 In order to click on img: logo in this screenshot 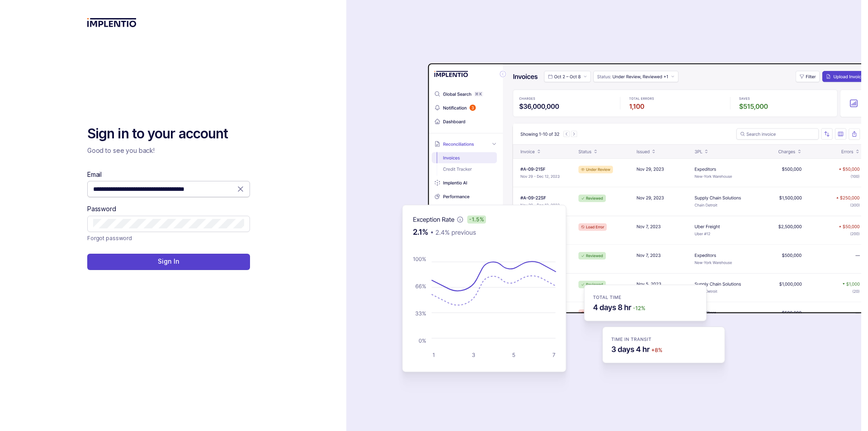, I will do `click(112, 23)`.